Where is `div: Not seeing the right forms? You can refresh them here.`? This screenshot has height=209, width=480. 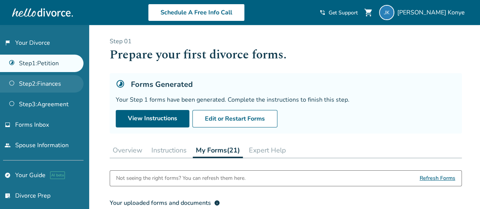
div: Not seeing the right forms? You can refresh them here. is located at coordinates (181, 178).